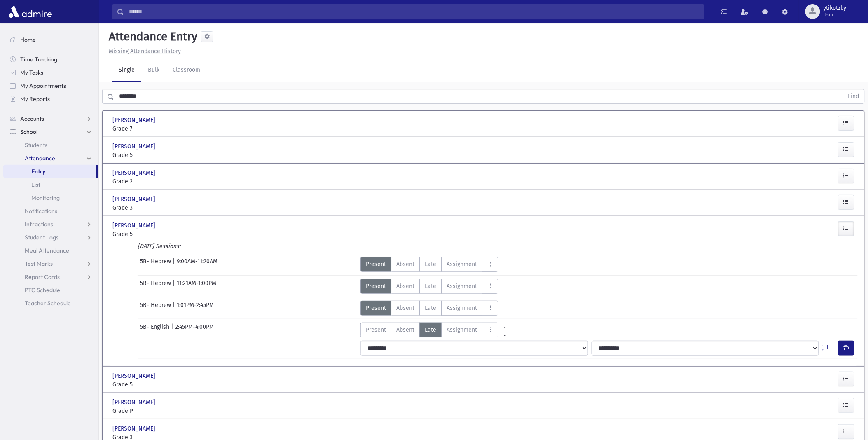 The height and width of the screenshot is (440, 868). What do you see at coordinates (143, 51) in the screenshot?
I see `a: Missing Attendance History` at bounding box center [143, 51].